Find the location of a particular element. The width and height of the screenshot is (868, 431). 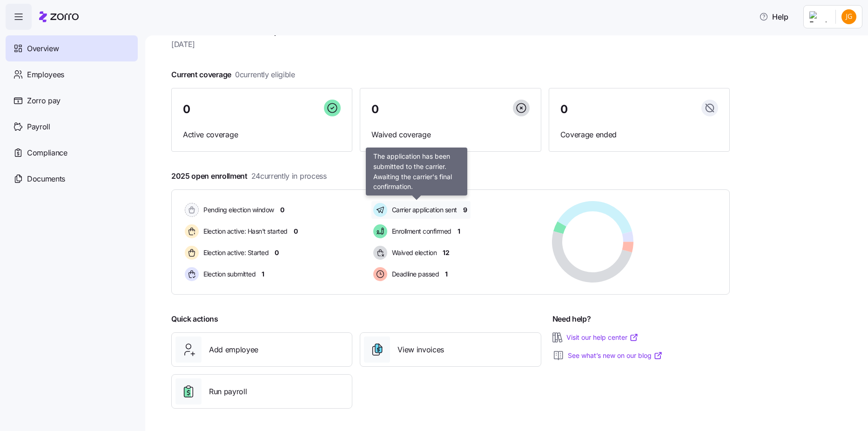

span: Current coverage is located at coordinates (233, 75).